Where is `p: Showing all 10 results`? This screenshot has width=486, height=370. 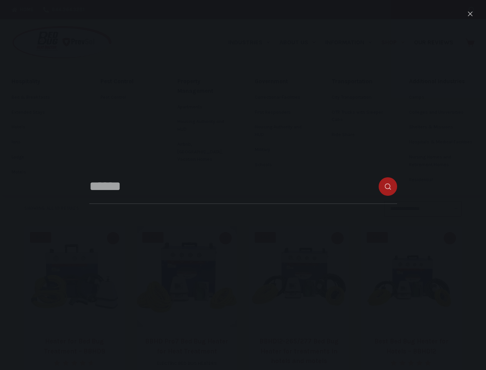
p: Showing all 10 results is located at coordinates (52, 208).